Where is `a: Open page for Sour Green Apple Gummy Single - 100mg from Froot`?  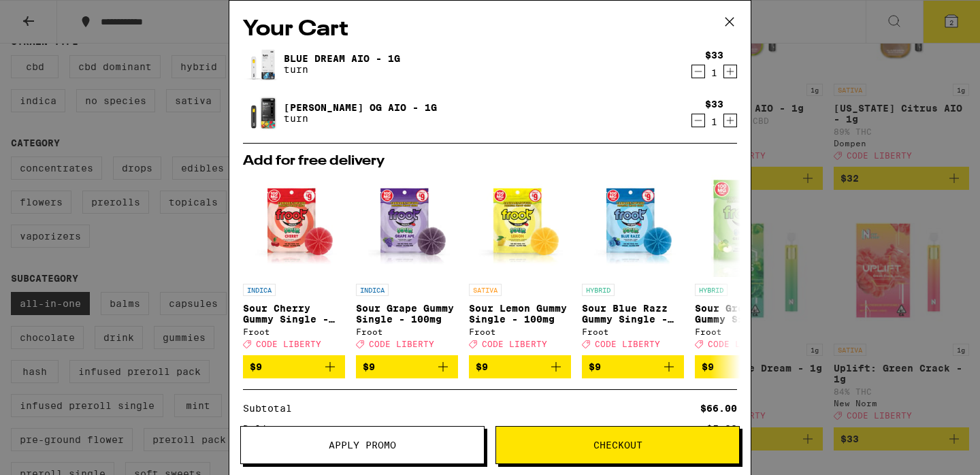
a: Open page for Sour Green Apple Gummy Single - 100mg from Froot is located at coordinates (746, 265).